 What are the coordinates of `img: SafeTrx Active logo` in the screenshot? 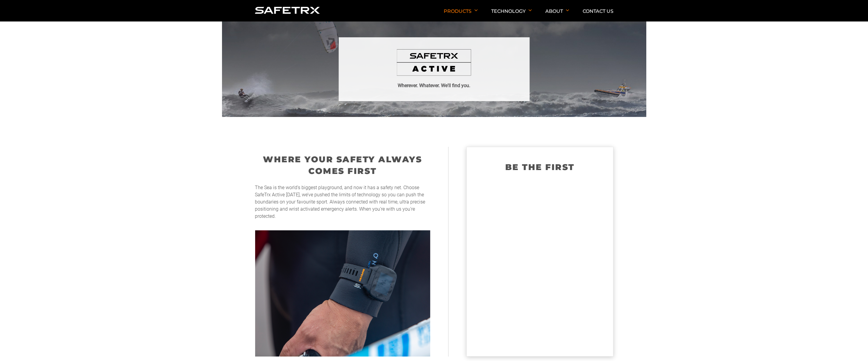 It's located at (434, 63).